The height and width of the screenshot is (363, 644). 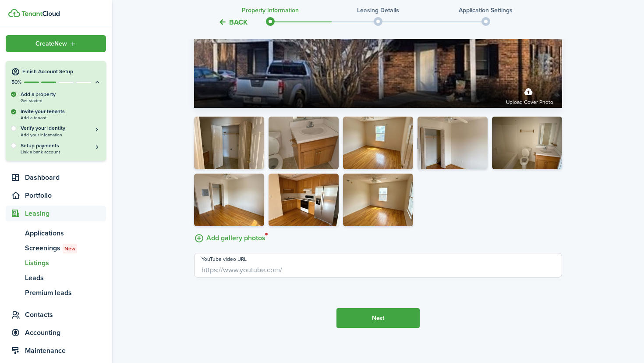 What do you see at coordinates (65, 248) in the screenshot?
I see `span: Screenings` at bounding box center [65, 248].